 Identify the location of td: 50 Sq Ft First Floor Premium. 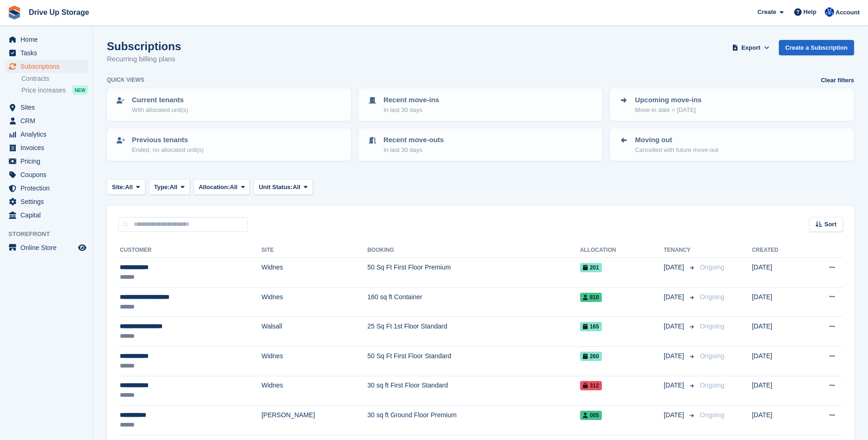
(474, 273).